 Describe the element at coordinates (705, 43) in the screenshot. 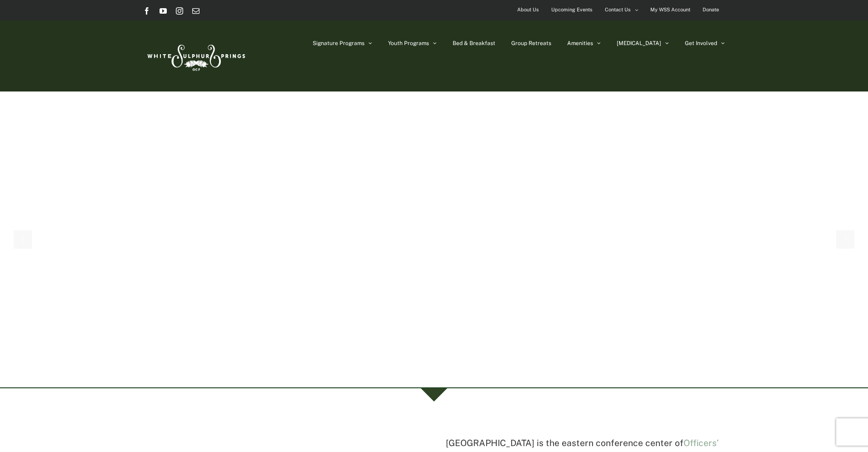

I see `a: Get Involved` at that location.